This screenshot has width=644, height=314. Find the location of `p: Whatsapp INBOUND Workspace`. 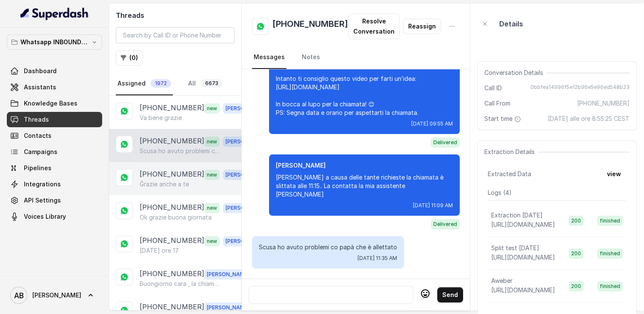

p: Whatsapp INBOUND Workspace is located at coordinates (55, 42).